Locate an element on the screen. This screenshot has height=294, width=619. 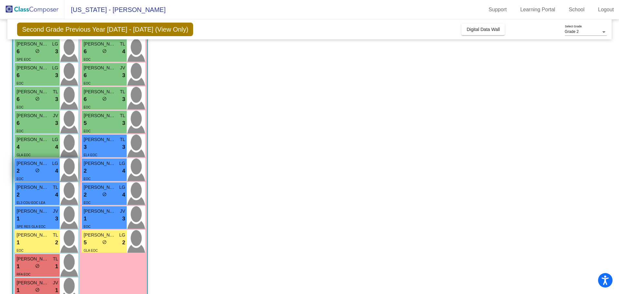
a: School is located at coordinates (577, 10).